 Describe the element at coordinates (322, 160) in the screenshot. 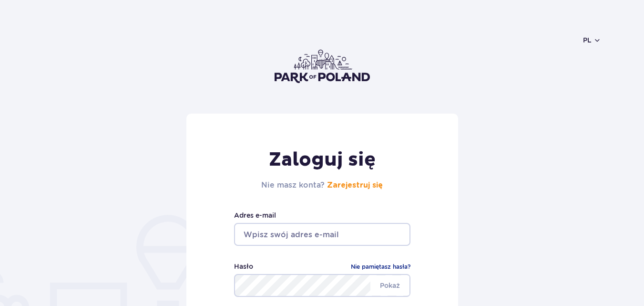

I see `h1: Zaloguj się` at that location.